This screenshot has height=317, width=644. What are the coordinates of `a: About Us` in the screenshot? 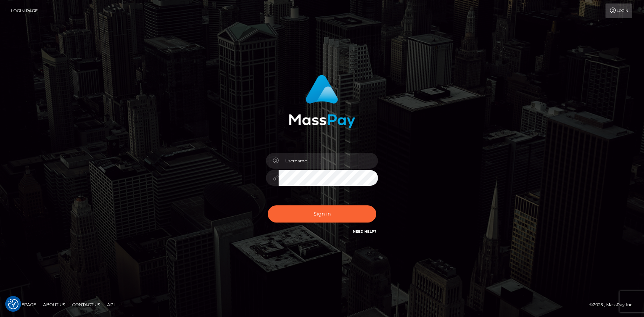 It's located at (54, 304).